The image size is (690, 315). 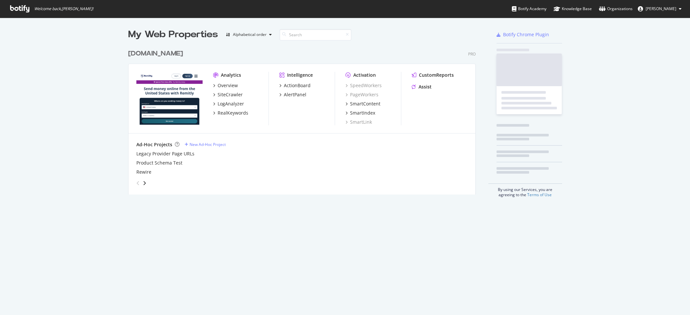 I want to click on div: My Web Properties, so click(x=173, y=35).